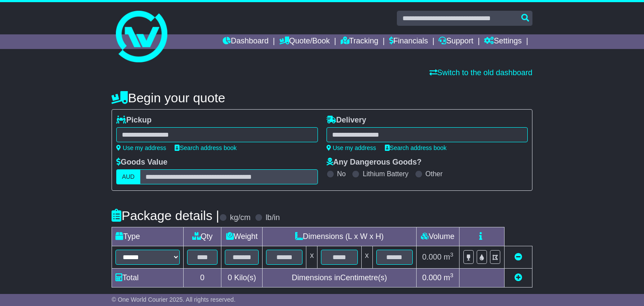 The image size is (644, 306). What do you see at coordinates (409, 42) in the screenshot?
I see `a: Financials` at bounding box center [409, 42].